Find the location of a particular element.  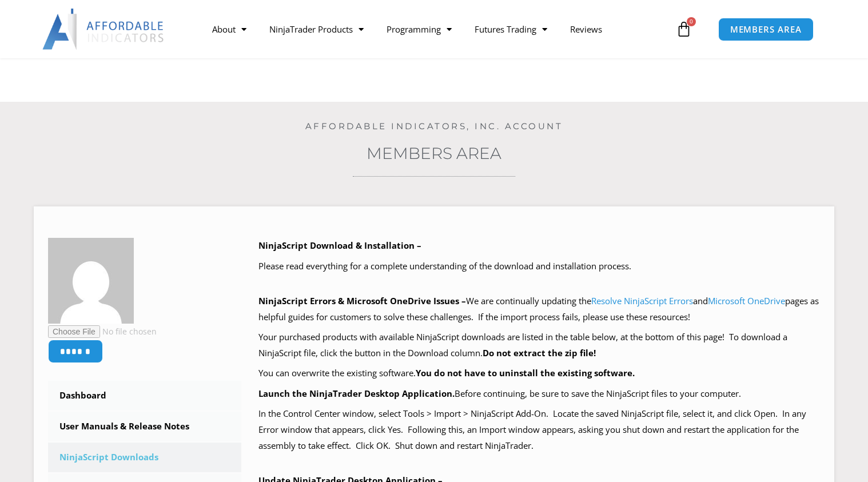

a: Reviews is located at coordinates (586, 29).